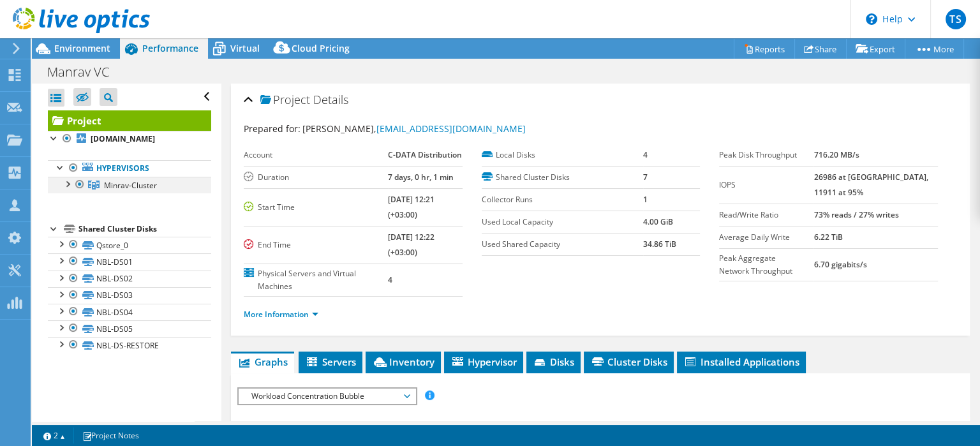  I want to click on span: Project, so click(285, 101).